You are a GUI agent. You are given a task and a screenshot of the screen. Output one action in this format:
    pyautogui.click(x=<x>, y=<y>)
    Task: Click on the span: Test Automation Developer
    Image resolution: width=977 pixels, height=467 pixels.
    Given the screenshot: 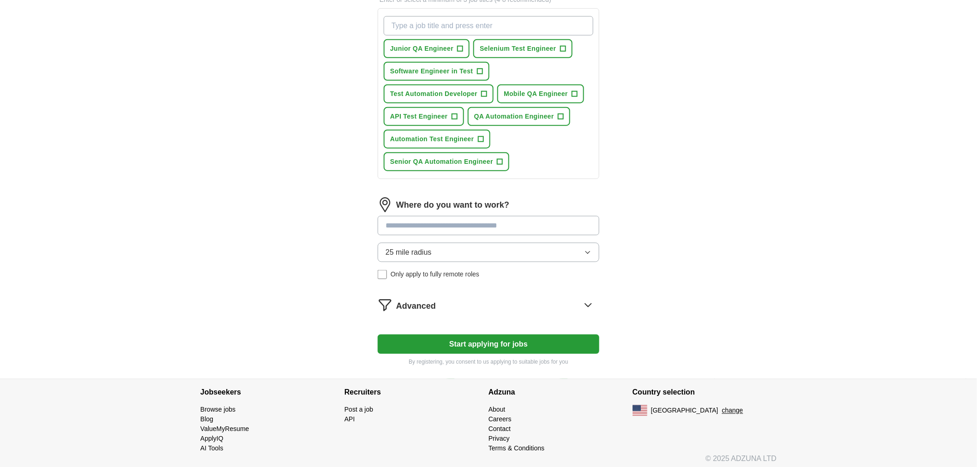 What is the action you would take?
    pyautogui.click(x=434, y=94)
    